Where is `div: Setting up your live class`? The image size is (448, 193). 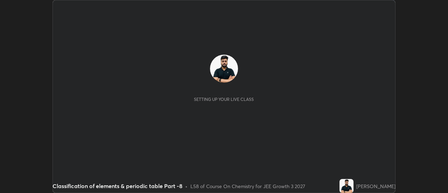 div: Setting up your live class is located at coordinates (224, 99).